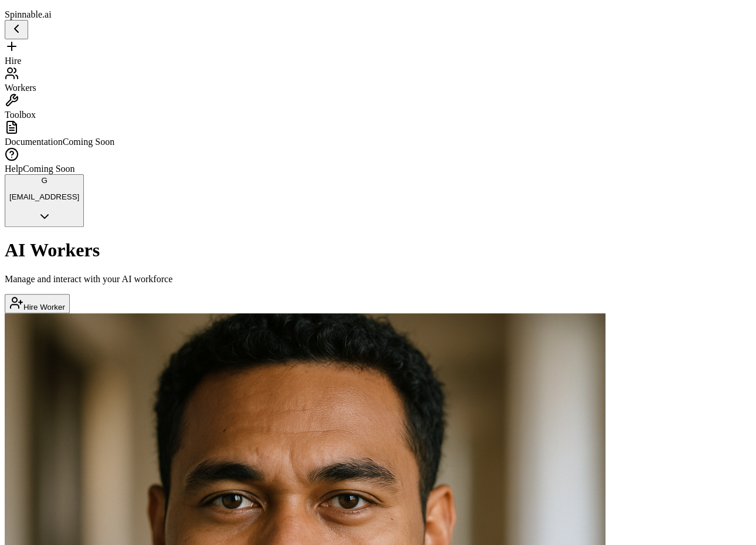 The height and width of the screenshot is (545, 756). I want to click on span: Documentation, so click(34, 141).